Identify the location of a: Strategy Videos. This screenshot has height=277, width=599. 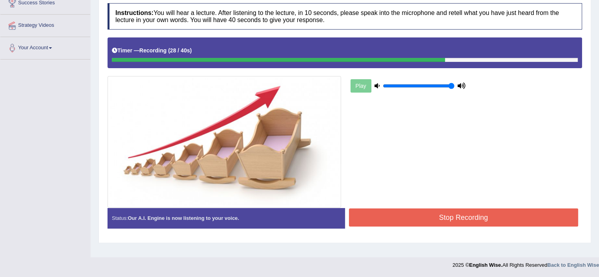
(45, 24).